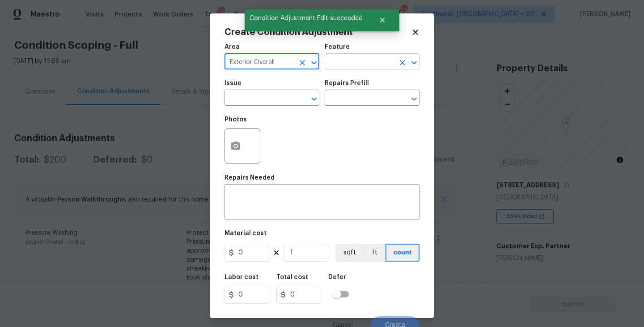  Describe the element at coordinates (337, 277) in the screenshot. I see `h5: Defer` at that location.